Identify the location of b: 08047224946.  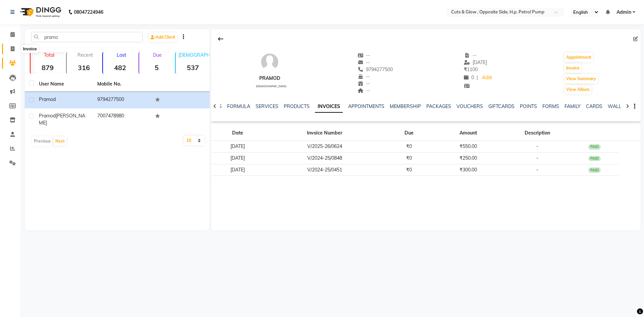
(89, 12).